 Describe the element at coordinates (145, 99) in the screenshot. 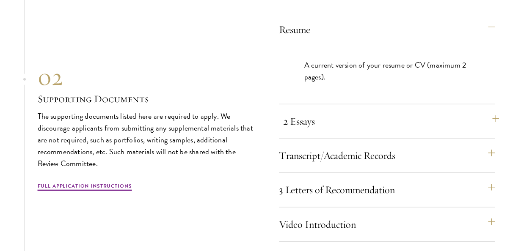

I see `h3: Supporting Documents` at that location.